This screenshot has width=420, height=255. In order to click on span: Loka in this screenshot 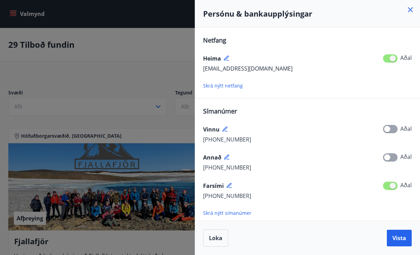, I will do `click(216, 238)`.